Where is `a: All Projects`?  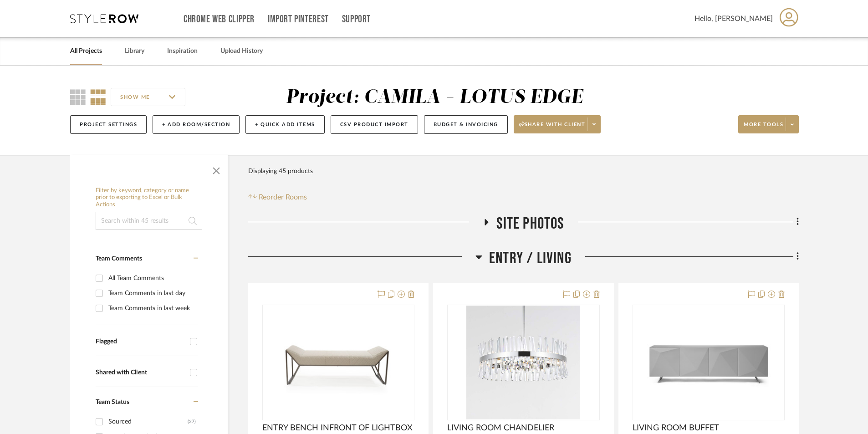
a: All Projects is located at coordinates (86, 51).